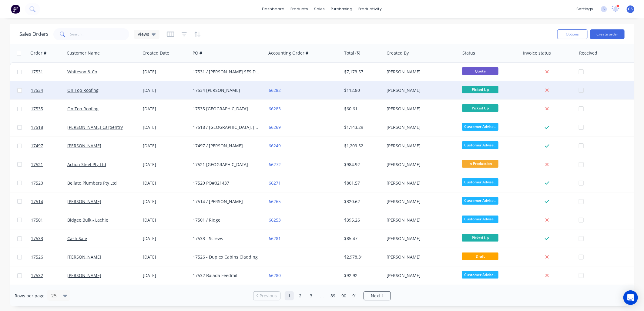  I want to click on a: 66282, so click(275, 90).